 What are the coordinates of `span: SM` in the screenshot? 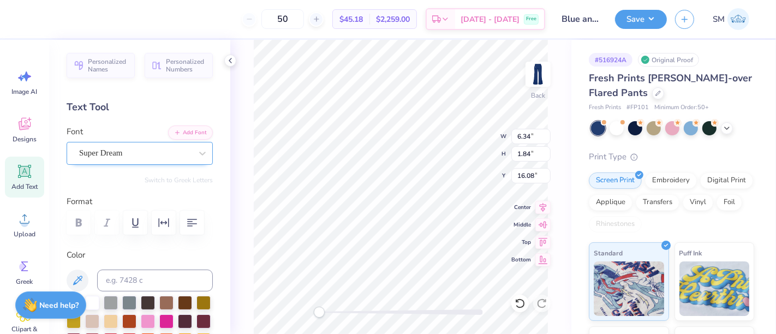 It's located at (719, 19).